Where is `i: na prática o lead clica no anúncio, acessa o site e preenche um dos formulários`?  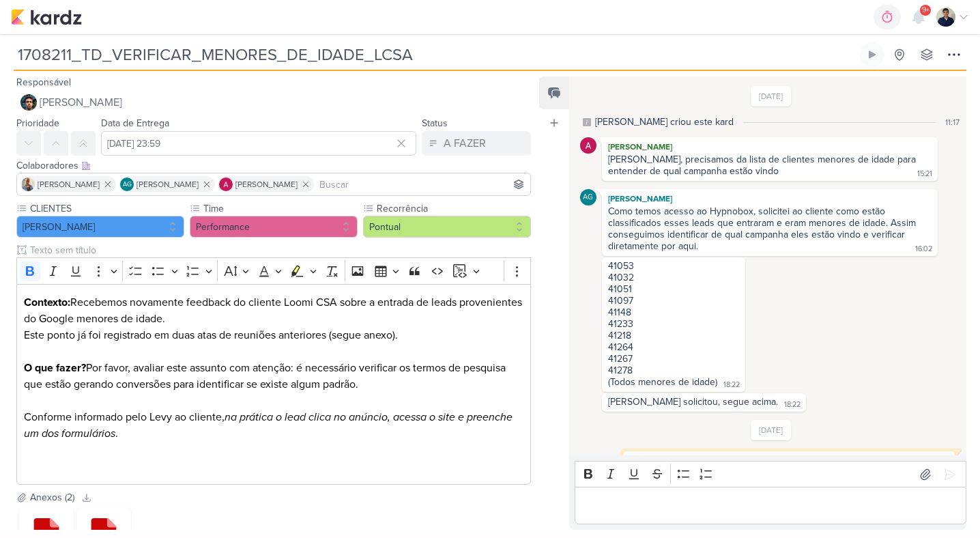 i: na prática o lead clica no anúncio, acessa o site e preenche um dos formulários is located at coordinates (268, 426).